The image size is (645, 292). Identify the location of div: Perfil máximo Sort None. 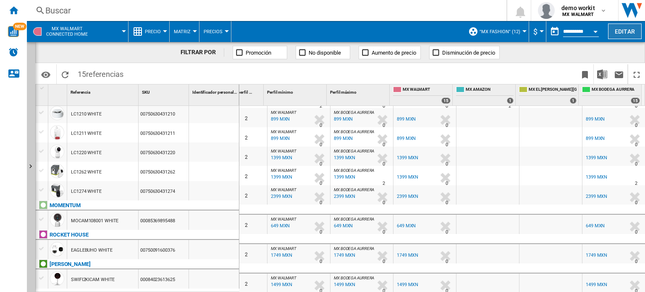
(358, 91).